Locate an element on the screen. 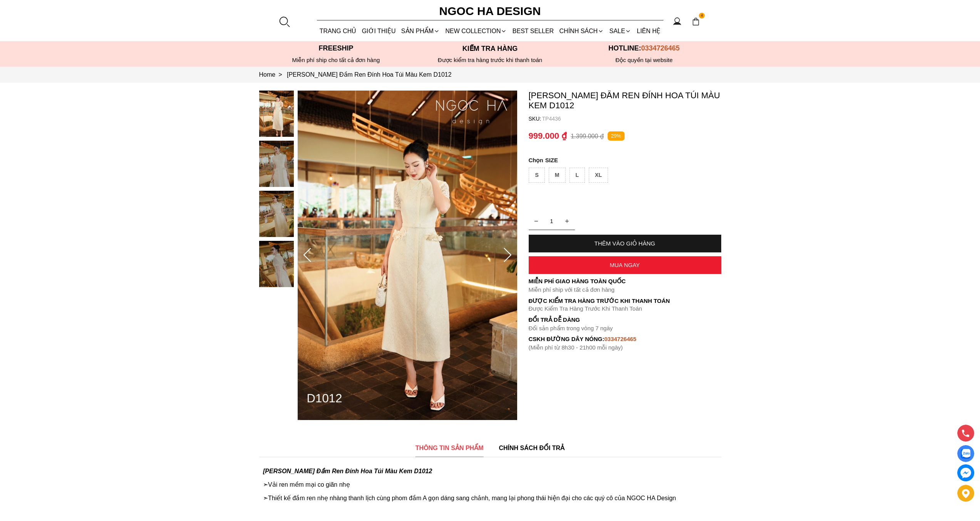 The width and height of the screenshot is (980, 521). h6: SKU: is located at coordinates (535, 119).